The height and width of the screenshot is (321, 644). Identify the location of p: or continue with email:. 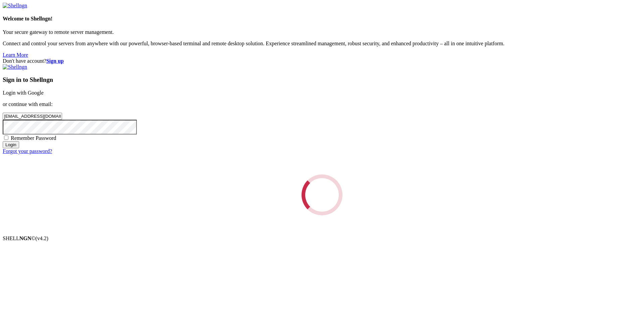
(322, 104).